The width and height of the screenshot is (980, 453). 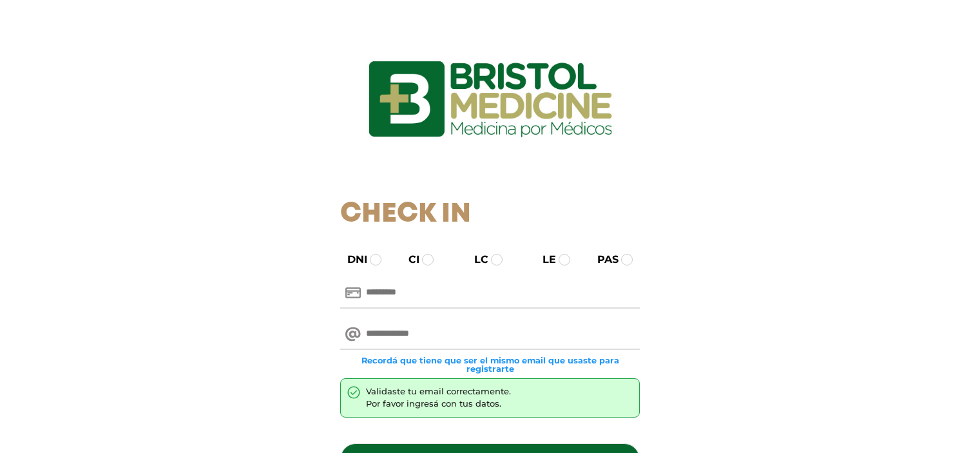 What do you see at coordinates (351, 260) in the screenshot?
I see `label: DNI` at bounding box center [351, 260].